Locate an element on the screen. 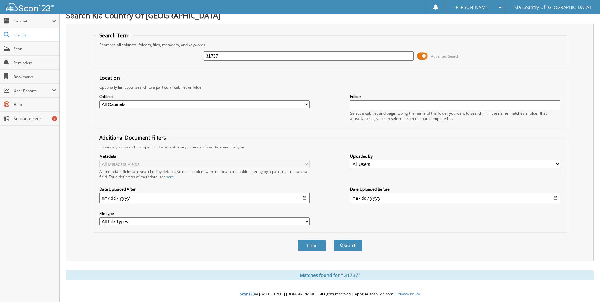 The width and height of the screenshot is (600, 302). div: All metadata fields are searched by default. Select a cabinet with metadata to enable filtering b... is located at coordinates (204, 174).